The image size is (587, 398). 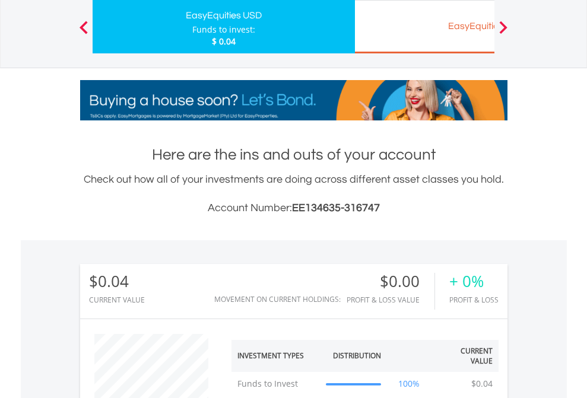 What do you see at coordinates (482, 384) in the screenshot?
I see `td: $0.04` at bounding box center [482, 384].